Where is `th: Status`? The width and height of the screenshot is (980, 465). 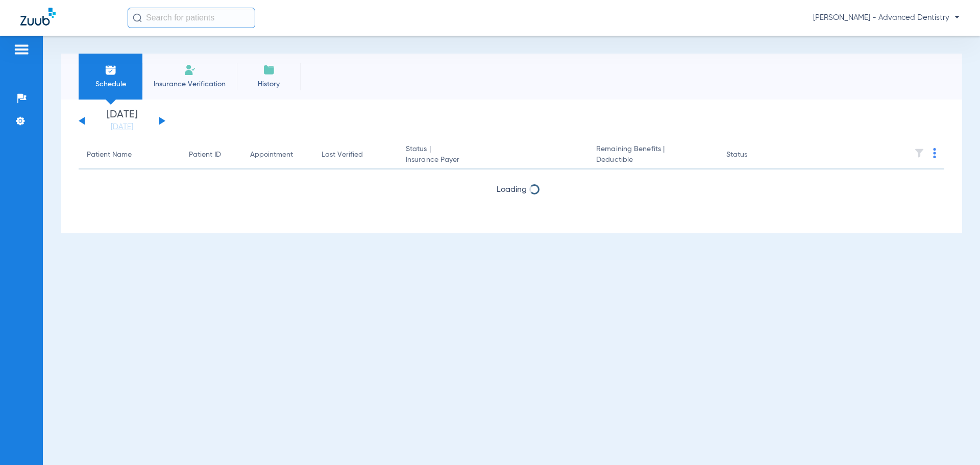 th: Status is located at coordinates (752, 155).